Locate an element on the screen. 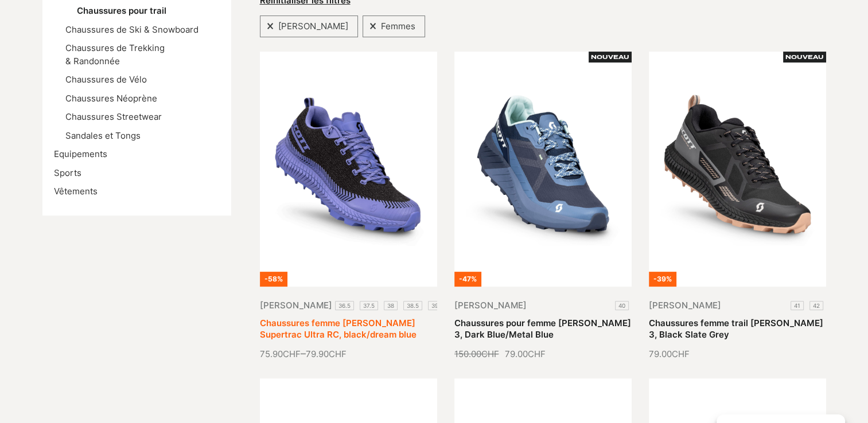 The width and height of the screenshot is (868, 423). span: Femmes is located at coordinates (398, 27).